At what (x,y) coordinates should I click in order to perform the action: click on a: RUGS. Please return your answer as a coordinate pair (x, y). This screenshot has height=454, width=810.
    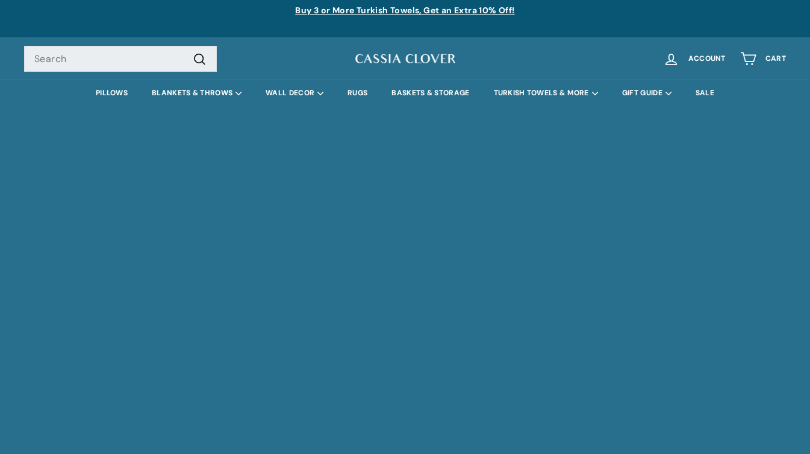
    Looking at the image, I should click on (357, 93).